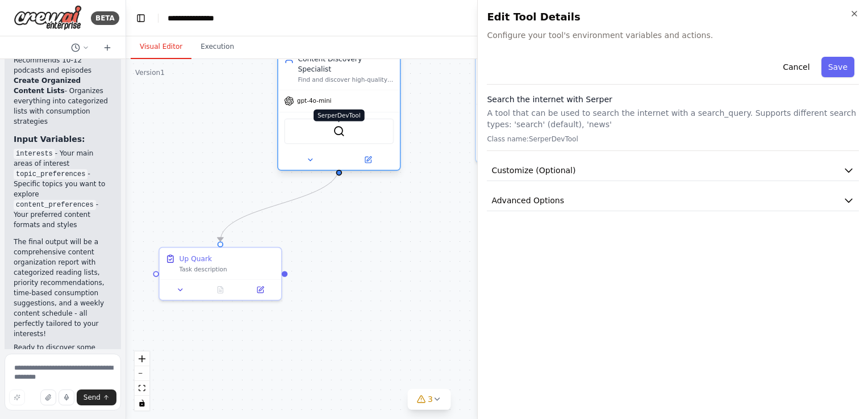 The width and height of the screenshot is (868, 419). Describe the element at coordinates (537, 106) in the screenshot. I see `div: Video Content CuratorDiscover and identify engaging videos, documentaries, and visual content rel...` at that location.